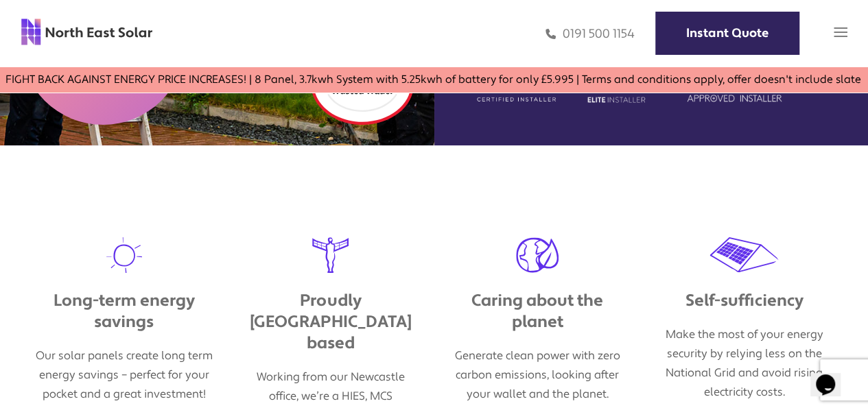  I want to click on img: sun icon, so click(124, 255).